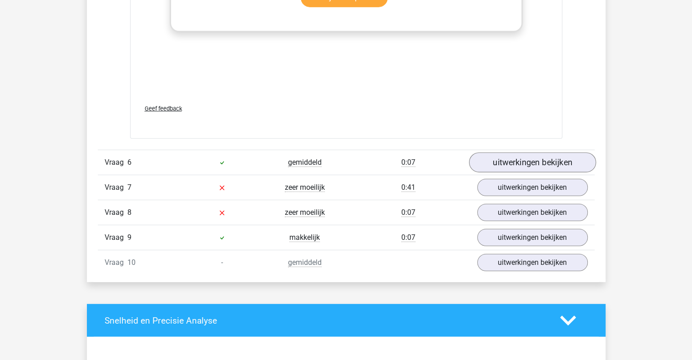 This screenshot has width=692, height=360. Describe the element at coordinates (129, 237) in the screenshot. I see `span: 9` at that location.